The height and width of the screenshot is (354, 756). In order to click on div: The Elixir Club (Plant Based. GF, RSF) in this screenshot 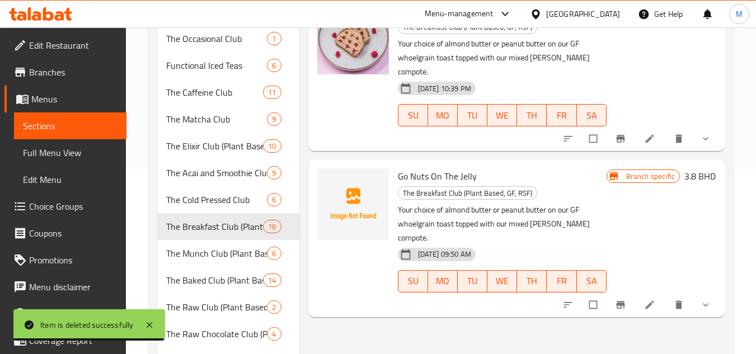, I will do `click(214, 146)`.